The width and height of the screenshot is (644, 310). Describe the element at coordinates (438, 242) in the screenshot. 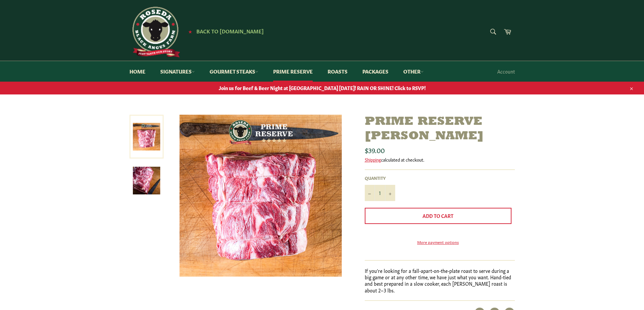

I see `a: More payment options` at that location.